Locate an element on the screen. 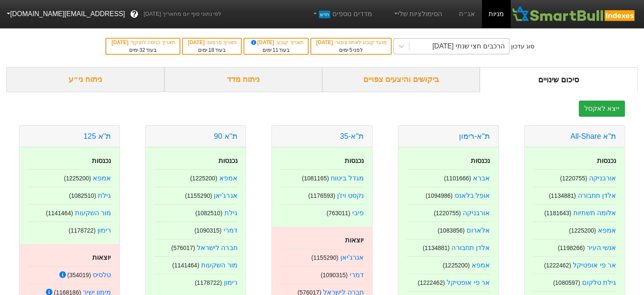 The height and width of the screenshot is (295, 644). small: ( 1181643 ) is located at coordinates (558, 213).